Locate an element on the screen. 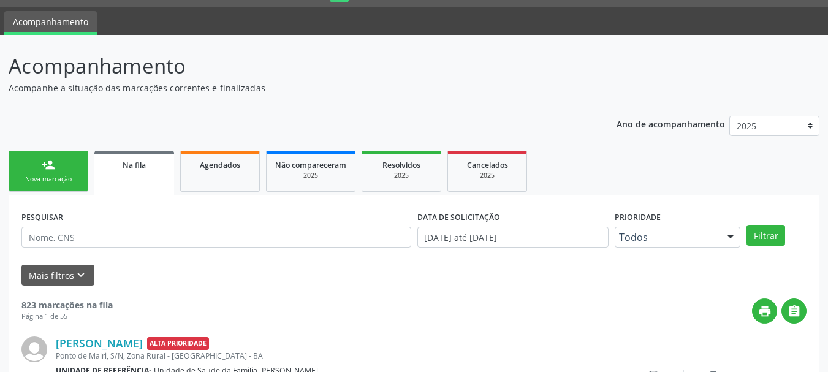 The image size is (828, 372). div: Página 1 de 55 is located at coordinates (67, 316).